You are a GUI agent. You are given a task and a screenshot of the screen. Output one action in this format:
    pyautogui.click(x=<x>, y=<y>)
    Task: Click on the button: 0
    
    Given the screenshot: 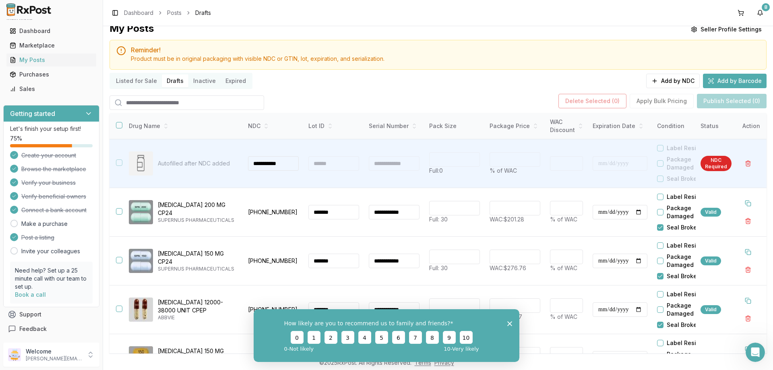 What is the action you would take?
    pyautogui.click(x=44, y=28)
    